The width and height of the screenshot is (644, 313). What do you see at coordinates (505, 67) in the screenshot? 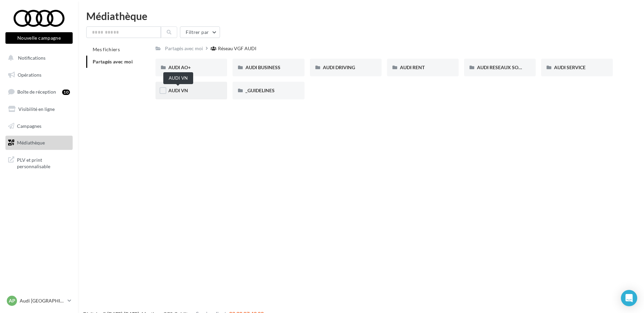
I see `span: AUDI RESEAUX SOCIAUX` at bounding box center [505, 67].